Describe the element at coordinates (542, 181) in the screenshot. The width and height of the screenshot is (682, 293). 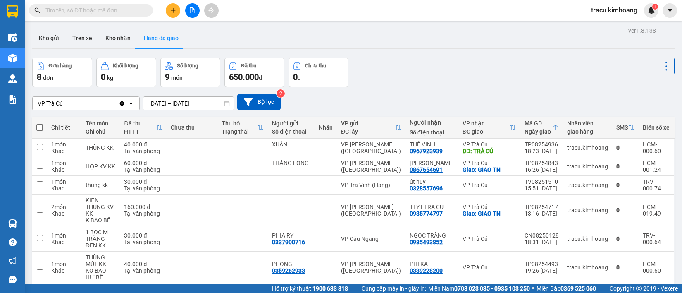
I see `div: TV08251510` at that location.